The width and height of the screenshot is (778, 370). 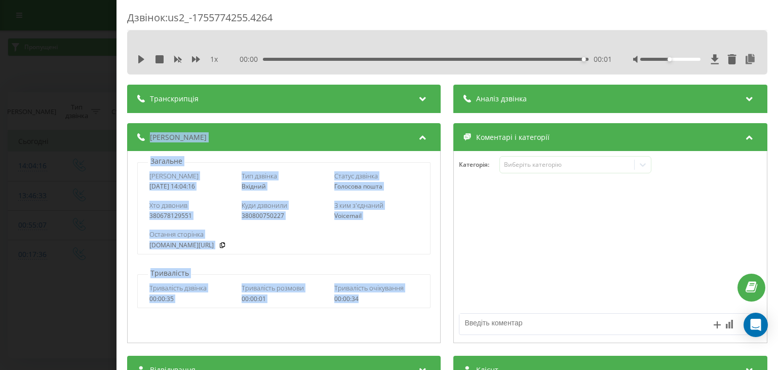 I want to click on div: Дзвінок : us2_-1755774255.4264, so click(x=447, y=20).